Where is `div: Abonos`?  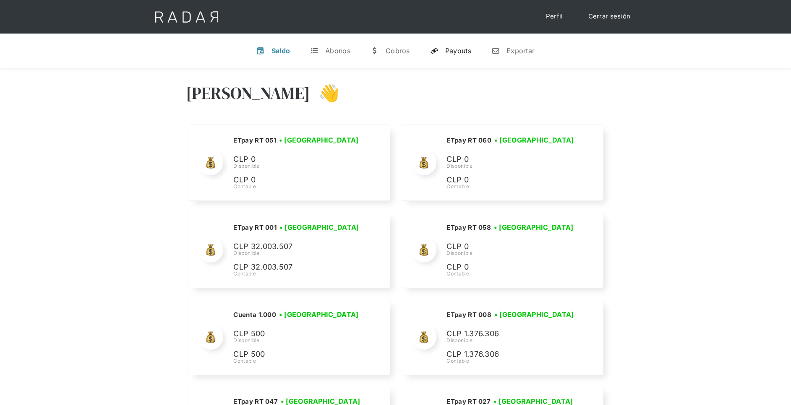
div: Abonos is located at coordinates (338, 51).